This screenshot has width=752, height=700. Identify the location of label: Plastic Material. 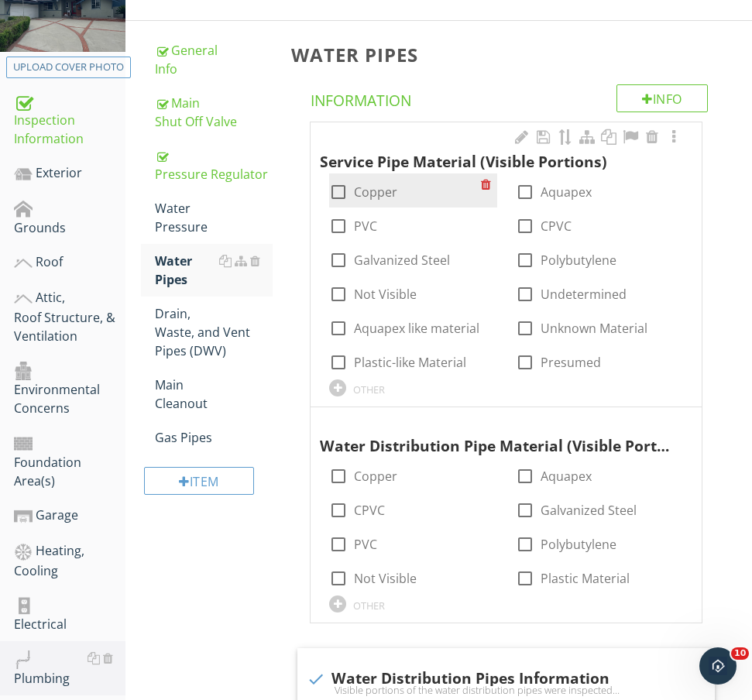
(585, 579).